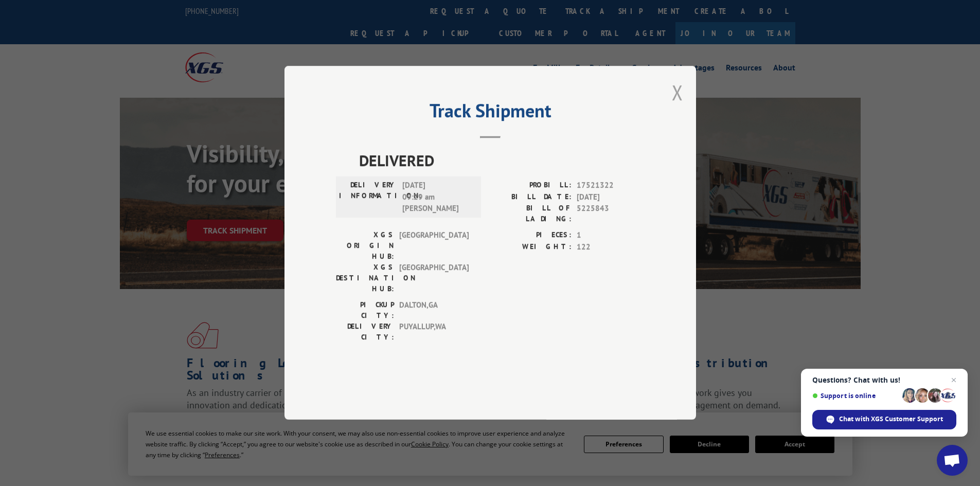  What do you see at coordinates (678, 92) in the screenshot?
I see `button: Close modal` at bounding box center [678, 92].